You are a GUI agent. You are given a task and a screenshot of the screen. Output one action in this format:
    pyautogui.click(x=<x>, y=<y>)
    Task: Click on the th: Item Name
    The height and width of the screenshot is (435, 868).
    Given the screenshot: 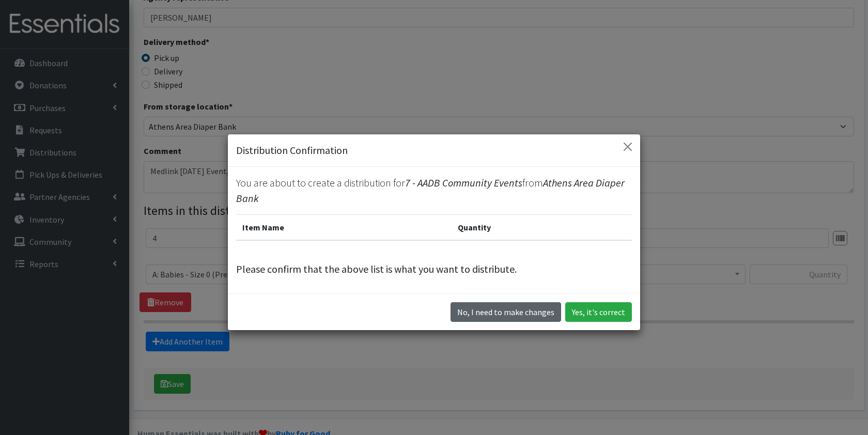 What is the action you would take?
    pyautogui.click(x=344, y=227)
    